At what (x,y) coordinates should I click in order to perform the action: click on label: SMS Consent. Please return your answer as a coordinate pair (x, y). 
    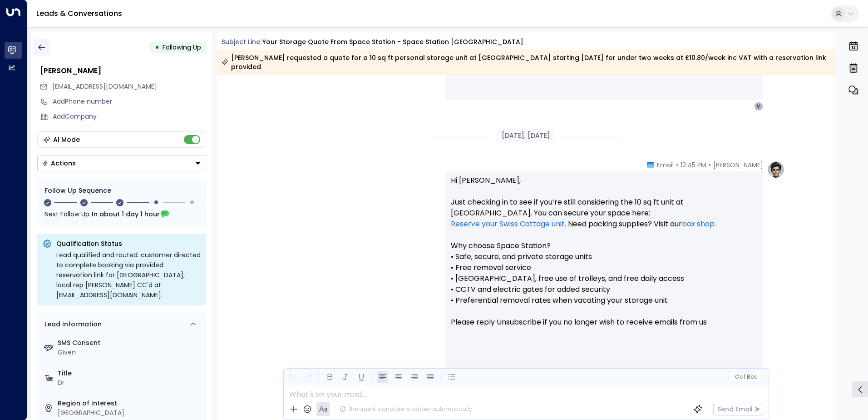
    Looking at the image, I should click on (130, 342).